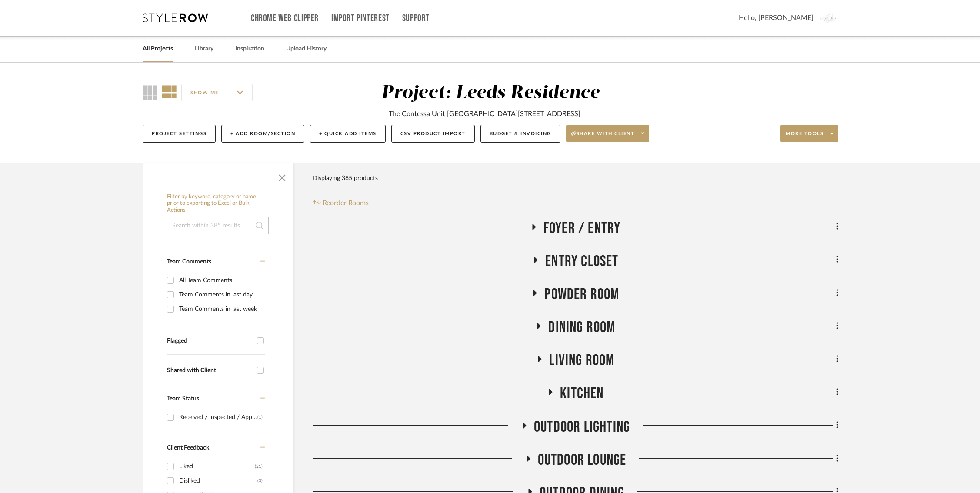 The width and height of the screenshot is (980, 493). What do you see at coordinates (582, 228) in the screenshot?
I see `span: Foyer / Entry` at bounding box center [582, 228].